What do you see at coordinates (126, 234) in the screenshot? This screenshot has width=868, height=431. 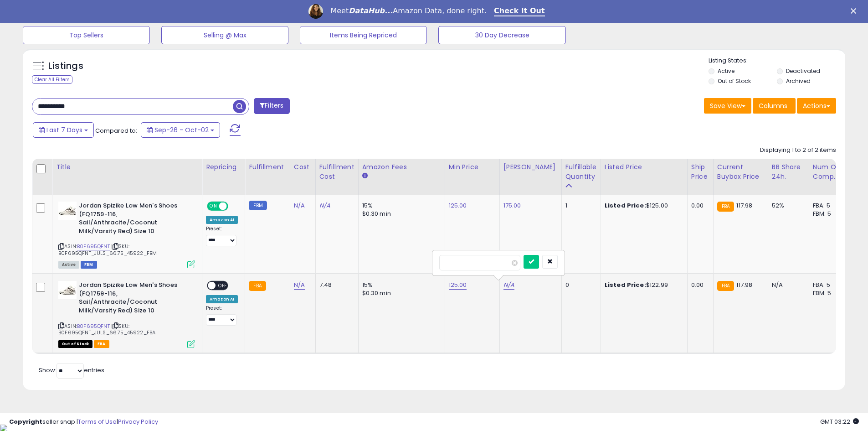 I see `div: ASIN:` at bounding box center [126, 234].